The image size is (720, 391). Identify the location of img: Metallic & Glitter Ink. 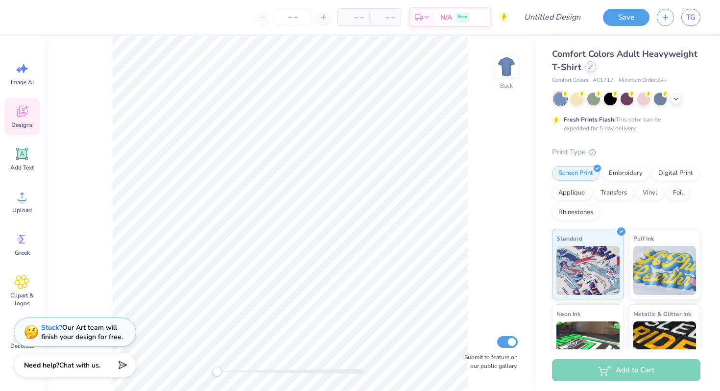
(665, 346).